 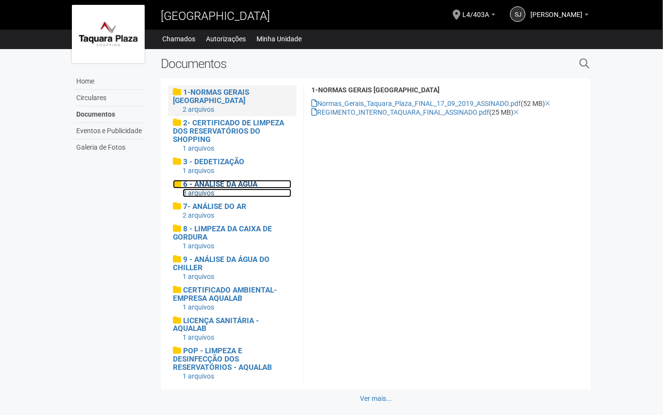 I want to click on span: Sergio Julio Sangi, so click(x=556, y=10).